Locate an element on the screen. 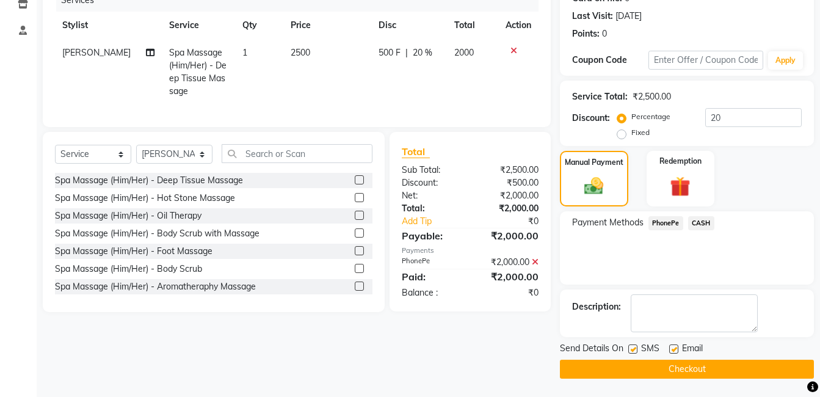 Image resolution: width=820 pixels, height=397 pixels. img: _cash.svg is located at coordinates (594, 186).